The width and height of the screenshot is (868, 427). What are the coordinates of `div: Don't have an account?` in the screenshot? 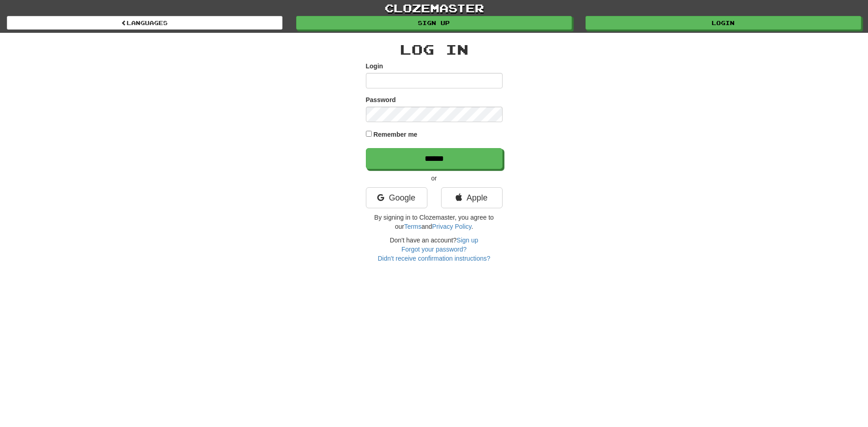 It's located at (434, 249).